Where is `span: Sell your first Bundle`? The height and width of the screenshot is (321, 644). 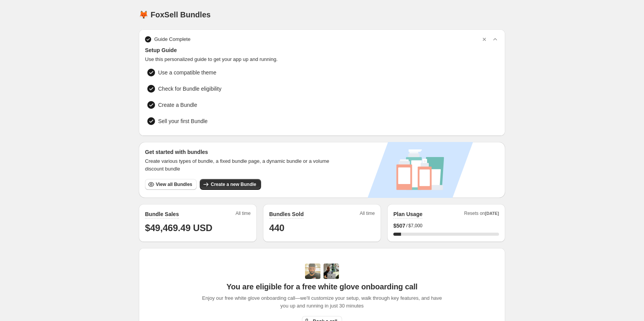
span: Sell your first Bundle is located at coordinates (183, 121).